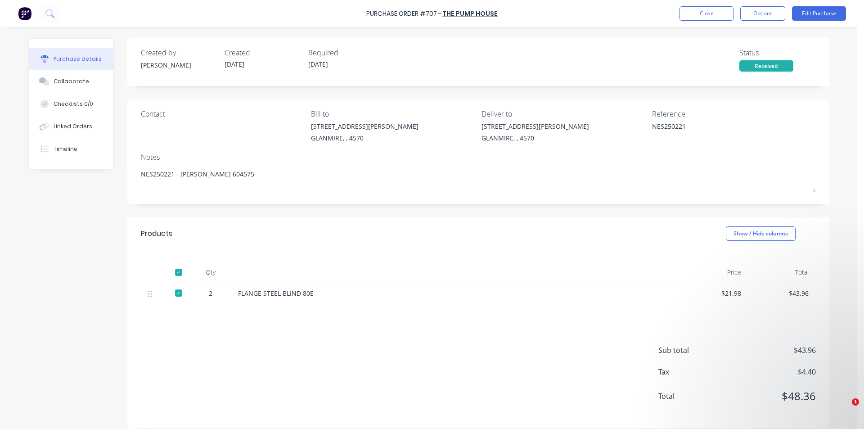 This screenshot has height=429, width=864. I want to click on div: Contact, so click(223, 114).